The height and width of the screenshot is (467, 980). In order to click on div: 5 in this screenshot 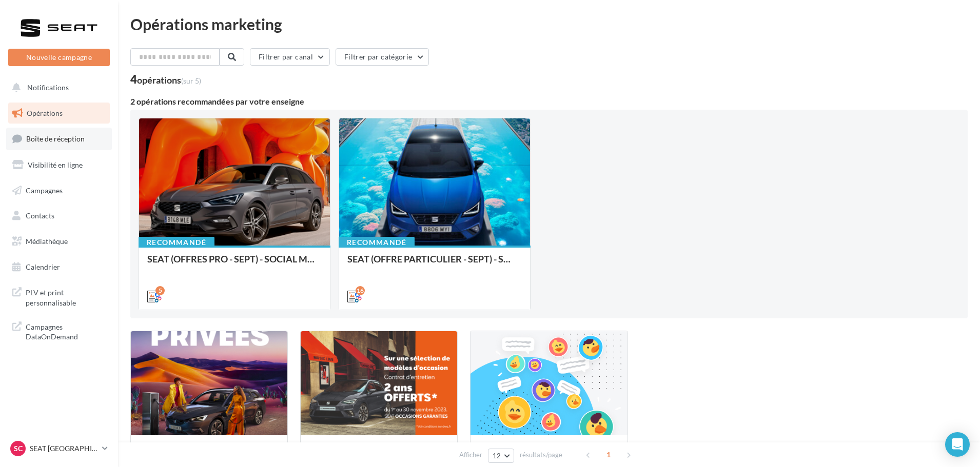, I will do `click(160, 291)`.